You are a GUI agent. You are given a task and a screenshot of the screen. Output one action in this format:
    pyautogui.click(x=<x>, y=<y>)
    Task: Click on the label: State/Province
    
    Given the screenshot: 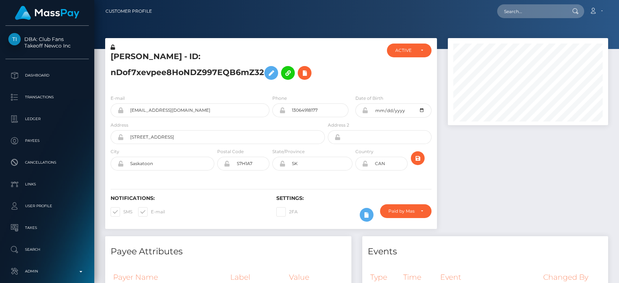 What is the action you would take?
    pyautogui.click(x=288, y=152)
    